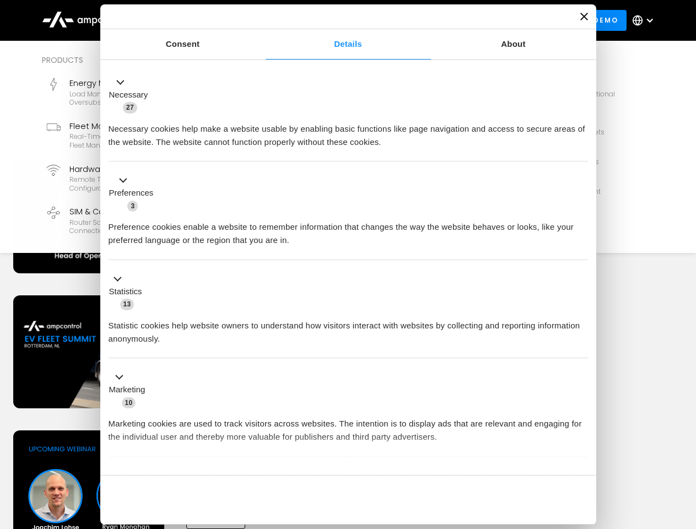 The width and height of the screenshot is (696, 529). What do you see at coordinates (128, 95) in the screenshot?
I see `label: Necessary` at bounding box center [128, 95].